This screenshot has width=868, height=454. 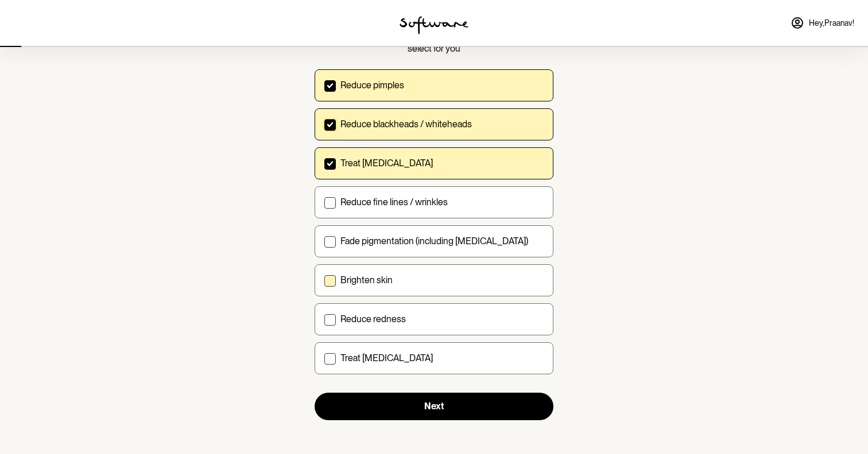 I want to click on p: Reduce fine lines / wrinkles, so click(x=394, y=202).